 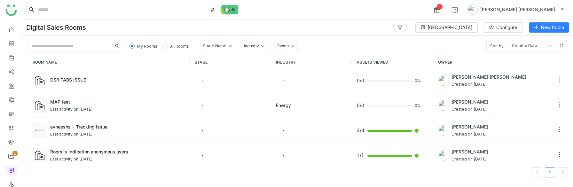 What do you see at coordinates (312, 62) in the screenshot?
I see `th: INDUSTRY` at bounding box center [312, 62].